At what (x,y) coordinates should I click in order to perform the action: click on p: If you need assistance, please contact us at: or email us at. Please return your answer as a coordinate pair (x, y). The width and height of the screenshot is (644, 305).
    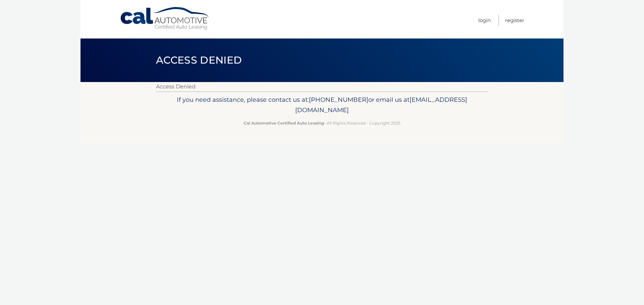
    Looking at the image, I should click on (322, 105).